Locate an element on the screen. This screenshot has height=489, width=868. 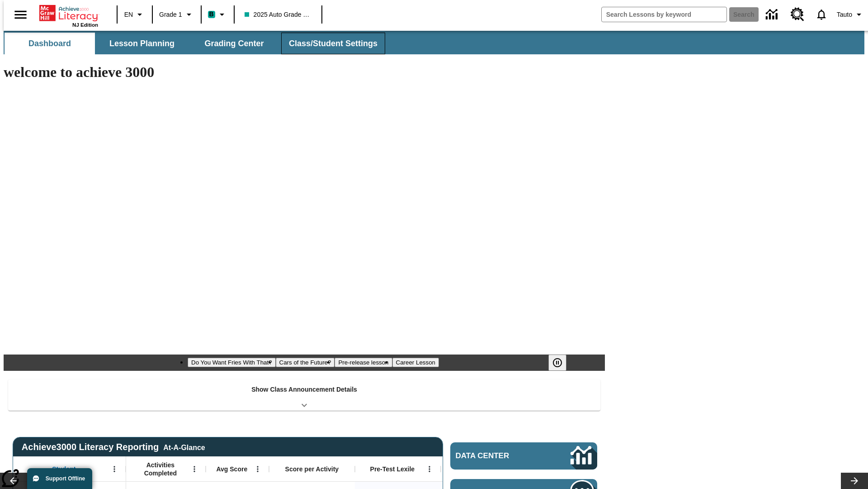
span: Tauto is located at coordinates (845, 15).